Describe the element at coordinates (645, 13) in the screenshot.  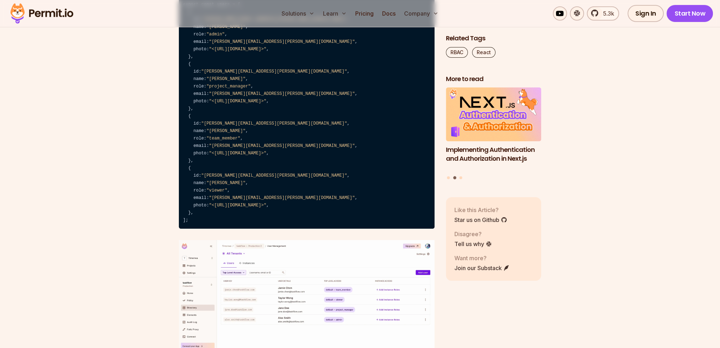
I see `a: Sign In` at that location.